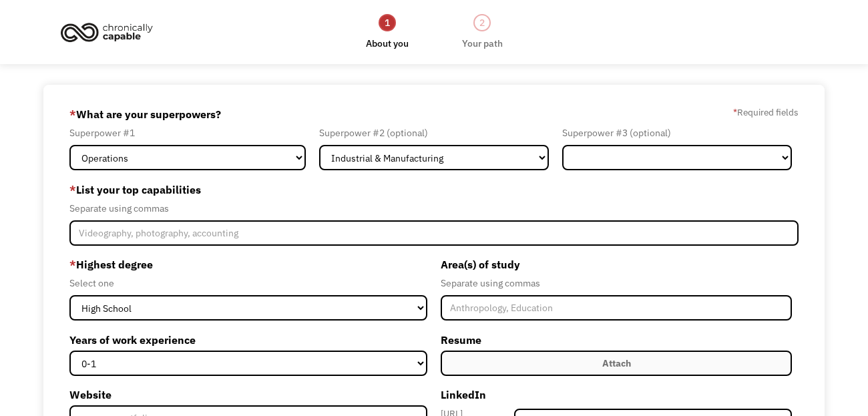  What do you see at coordinates (387, 32) in the screenshot?
I see `a: 1About you` at bounding box center [387, 32].